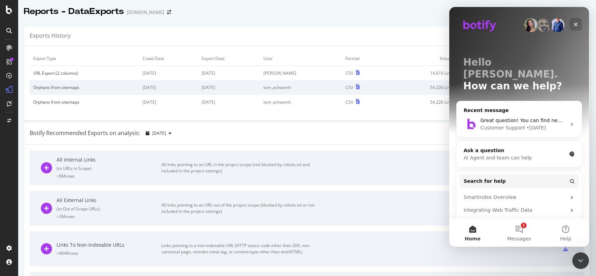 Image resolution: width=596 pixels, height=276 pixels. I want to click on img: logo, so click(30, 19).